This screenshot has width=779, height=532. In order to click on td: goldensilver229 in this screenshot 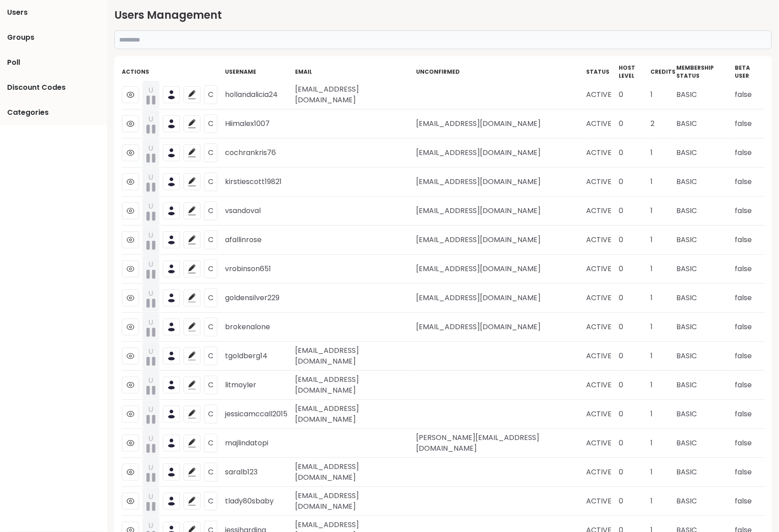, I will do `click(260, 298)`.